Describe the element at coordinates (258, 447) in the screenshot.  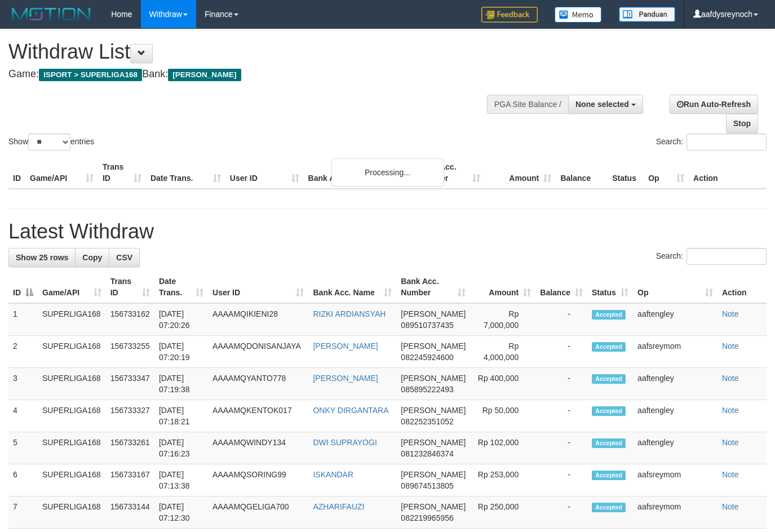
I see `td: AAAAMQWINDY134` at that location.